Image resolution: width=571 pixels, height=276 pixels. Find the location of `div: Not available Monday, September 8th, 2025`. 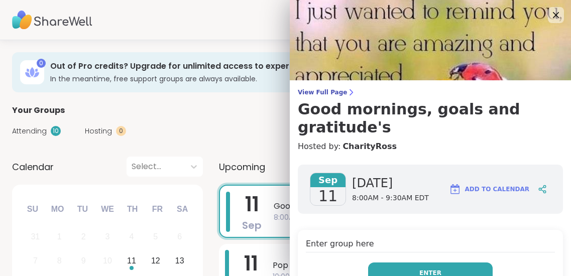

div: Not available Monday, September 8th, 2025 is located at coordinates (59, 261).